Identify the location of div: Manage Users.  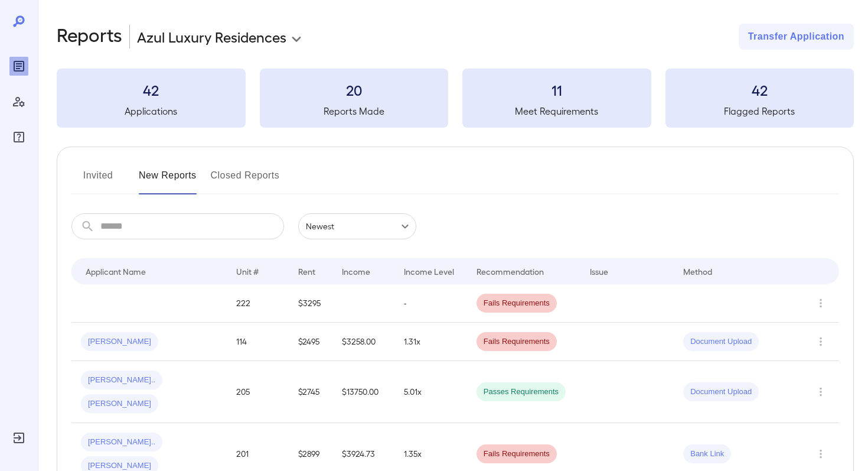
(19, 102).